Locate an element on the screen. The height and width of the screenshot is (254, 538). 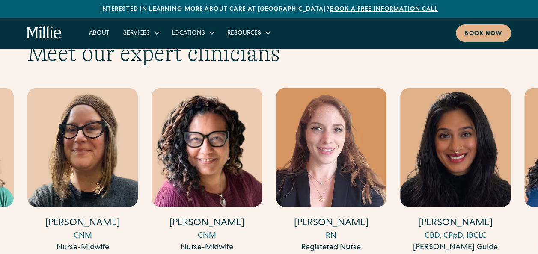
div: RN is located at coordinates (331, 236).